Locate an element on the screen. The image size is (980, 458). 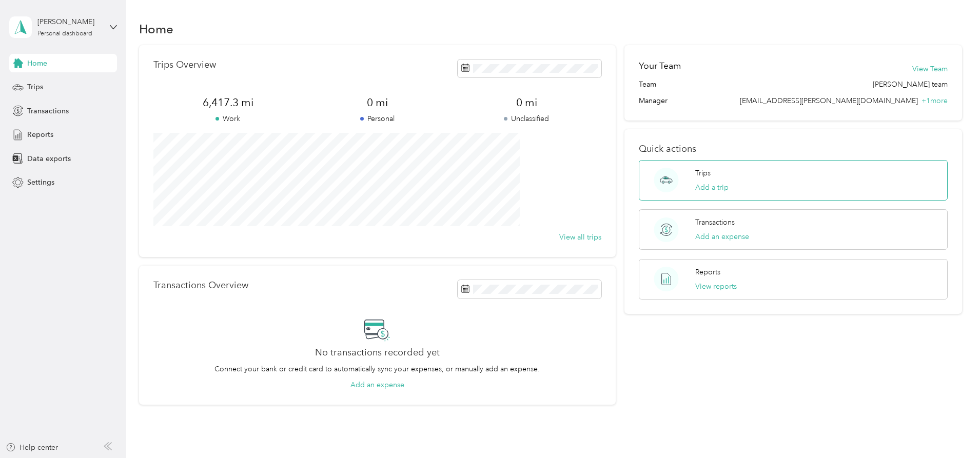
span: Manager is located at coordinates (654, 101).